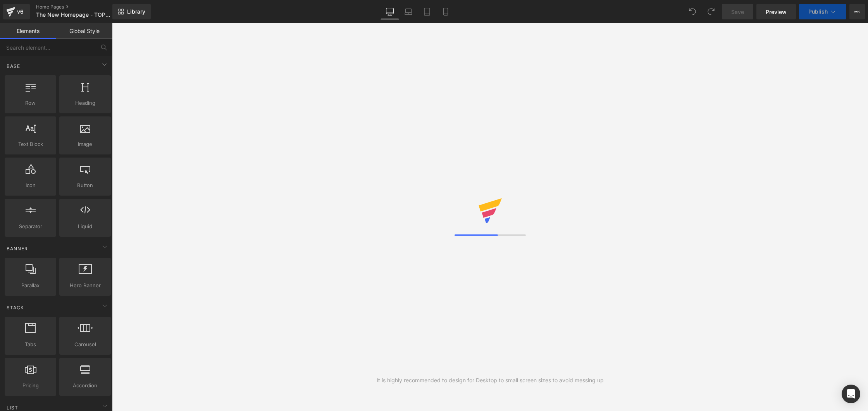 Image resolution: width=868 pixels, height=411 pixels. I want to click on span: Library, so click(136, 11).